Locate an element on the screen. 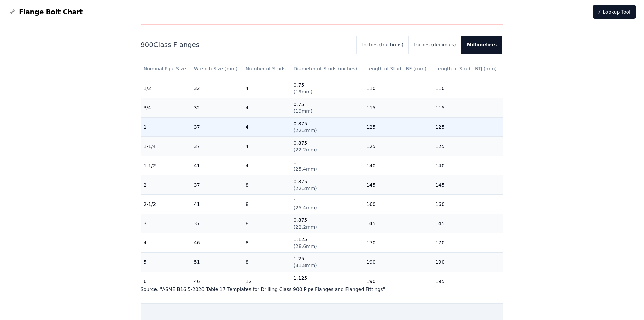  td: 2-1/2 is located at coordinates (166, 204).